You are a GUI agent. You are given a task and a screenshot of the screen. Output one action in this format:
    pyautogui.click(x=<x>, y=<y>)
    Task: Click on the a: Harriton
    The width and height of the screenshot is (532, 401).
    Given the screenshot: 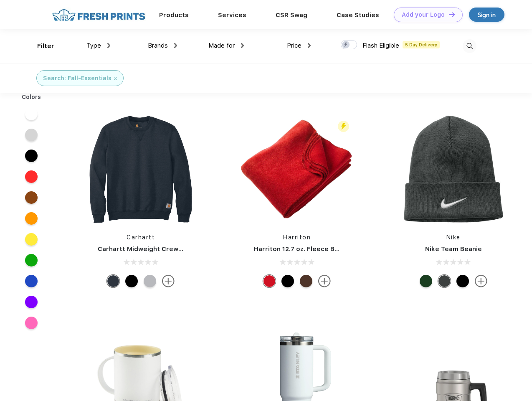 What is the action you would take?
    pyautogui.click(x=297, y=237)
    